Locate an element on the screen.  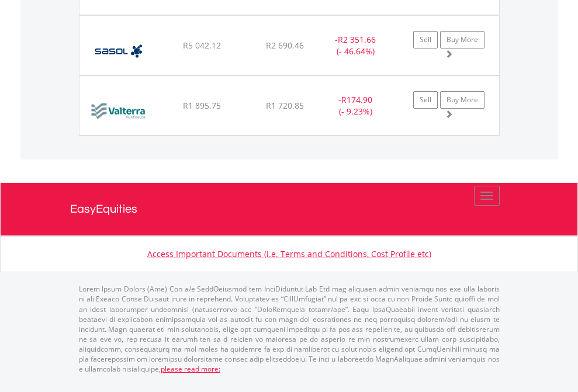
p: Lorem Ipsum Dolors (Ame) Con a/e SeddOeiusmod tem InciDiduntut Lab Etd mag aliquaen admin veniamq... is located at coordinates (289, 329).